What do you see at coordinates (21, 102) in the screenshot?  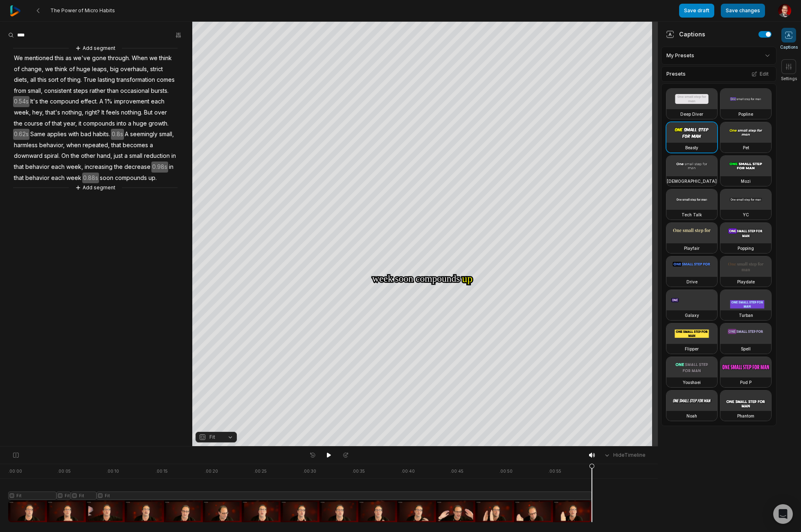 I see `span: 0.54s` at bounding box center [21, 102].